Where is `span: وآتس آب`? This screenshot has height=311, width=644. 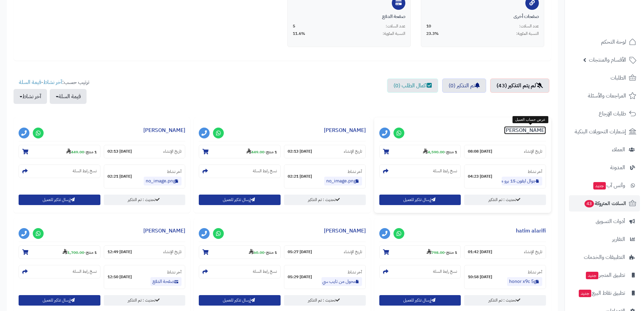 span: وآتس آب is located at coordinates (609, 186).